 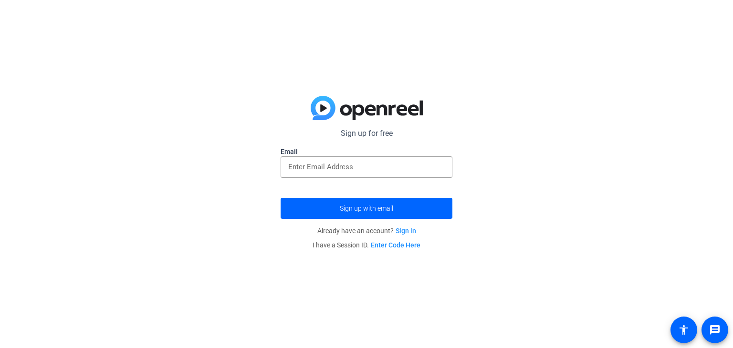 What do you see at coordinates (715, 330) in the screenshot?
I see `mat-icon: message` at bounding box center [715, 330].